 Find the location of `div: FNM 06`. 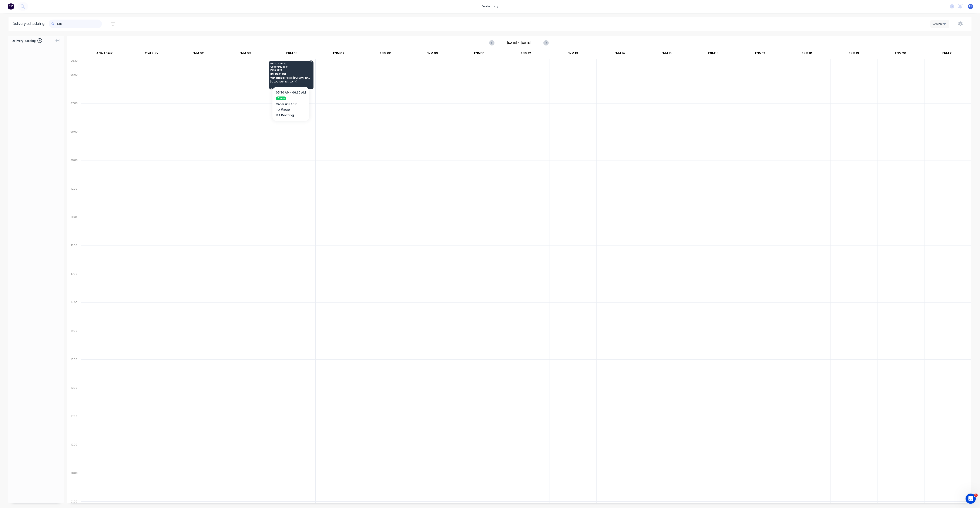

div: FNM 06 is located at coordinates (292, 55).